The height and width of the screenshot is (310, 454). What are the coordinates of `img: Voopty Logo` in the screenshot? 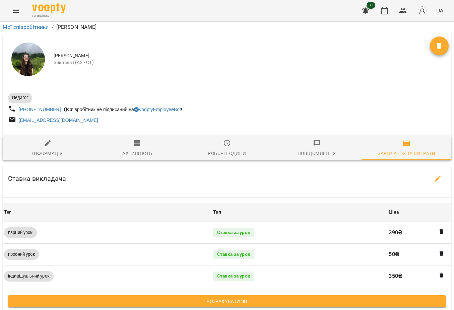 It's located at (49, 8).